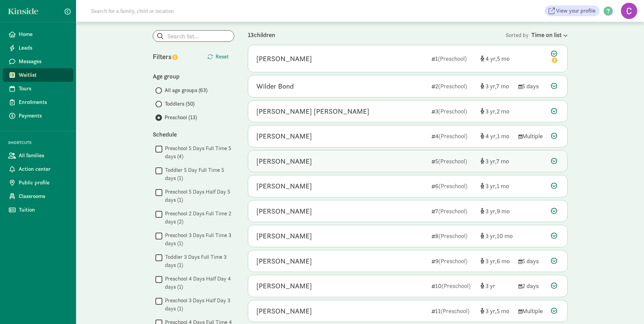  What do you see at coordinates (313, 112) in the screenshot?
I see `div: Aylin Lopez Baray` at bounding box center [313, 112].